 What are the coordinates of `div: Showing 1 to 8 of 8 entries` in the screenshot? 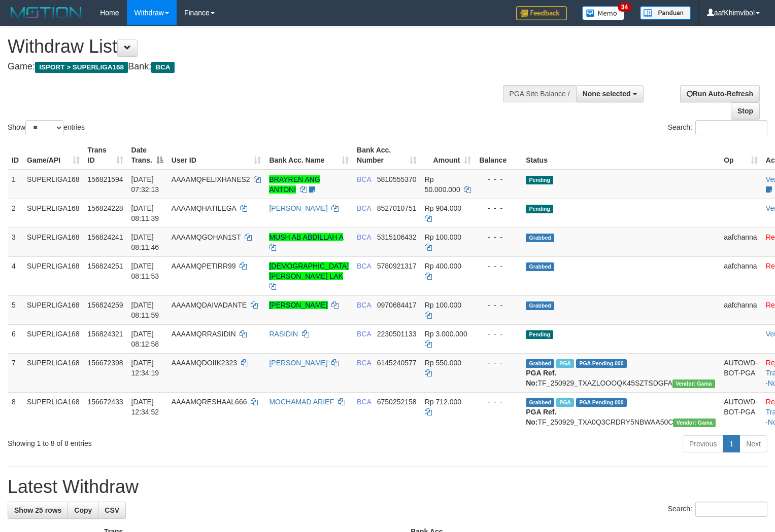 It's located at (161, 441).